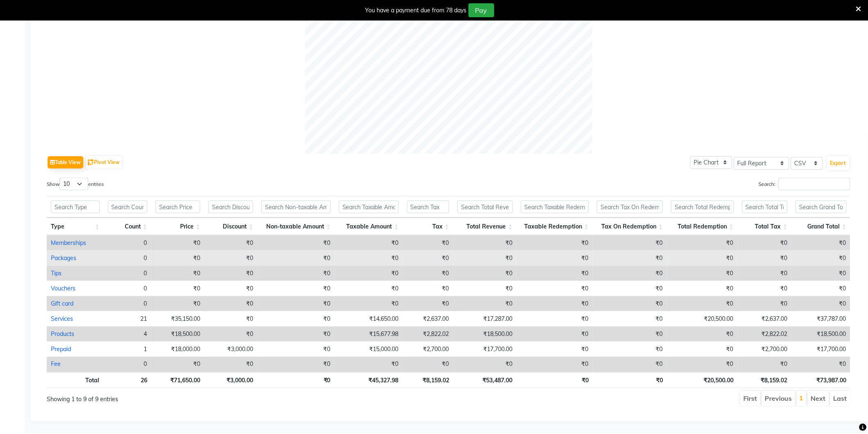 The width and height of the screenshot is (868, 434). What do you see at coordinates (485, 206) in the screenshot?
I see `input: Search Total Revenue` at bounding box center [485, 206].